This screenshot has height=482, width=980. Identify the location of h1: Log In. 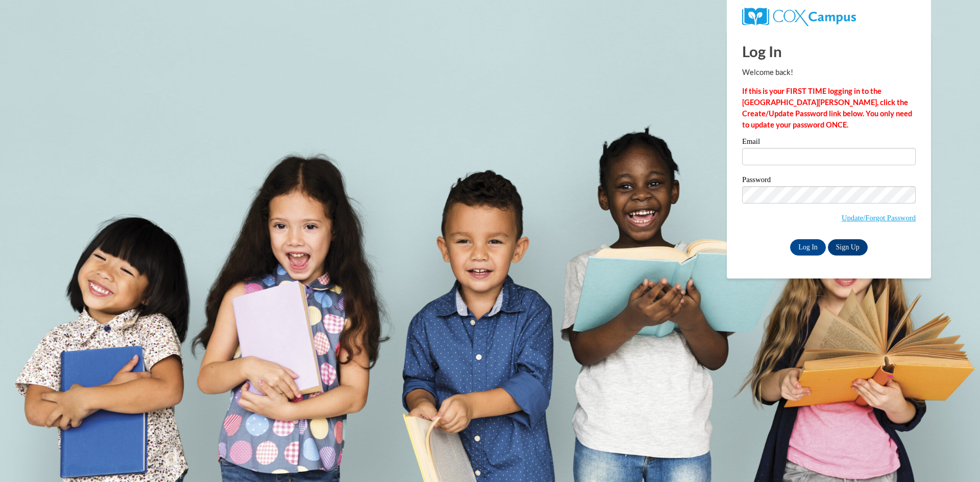
(829, 51).